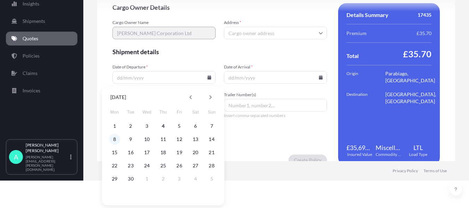  Describe the element at coordinates (212, 126) in the screenshot. I see `button: 7` at that location.